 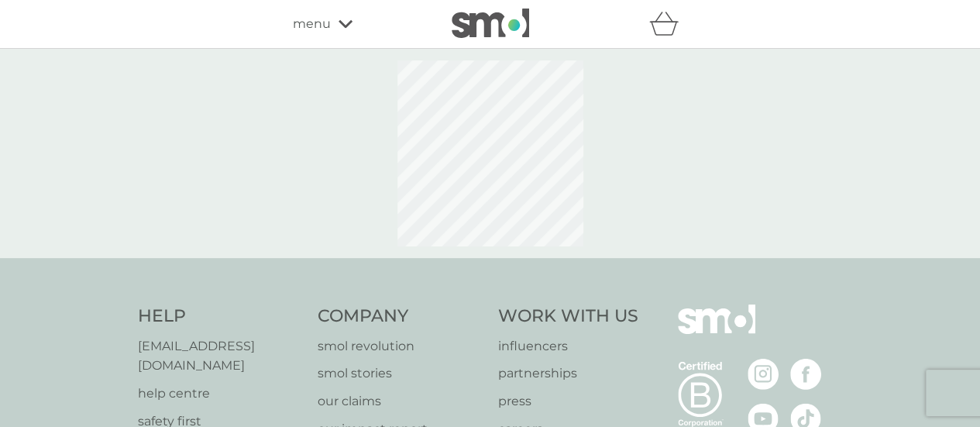 What do you see at coordinates (669, 24) in the screenshot?
I see `div: basket` at bounding box center [669, 24].